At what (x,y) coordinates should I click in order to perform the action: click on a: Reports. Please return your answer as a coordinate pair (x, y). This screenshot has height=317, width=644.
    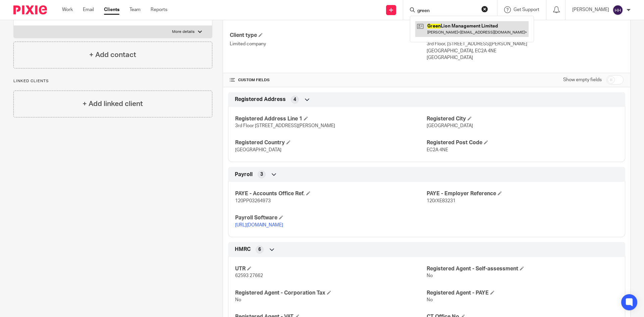
    Looking at the image, I should click on (159, 10).